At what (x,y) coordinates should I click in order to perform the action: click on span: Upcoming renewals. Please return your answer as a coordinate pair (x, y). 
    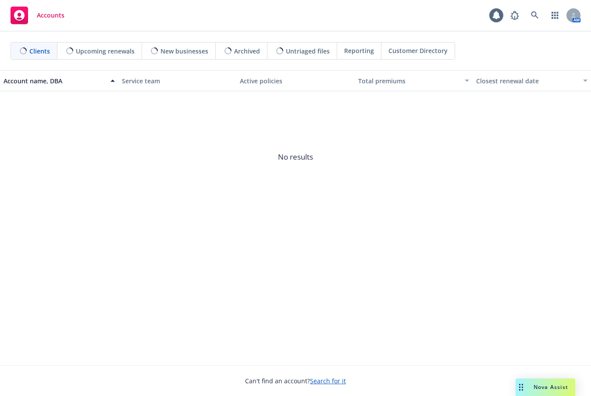
    Looking at the image, I should click on (105, 51).